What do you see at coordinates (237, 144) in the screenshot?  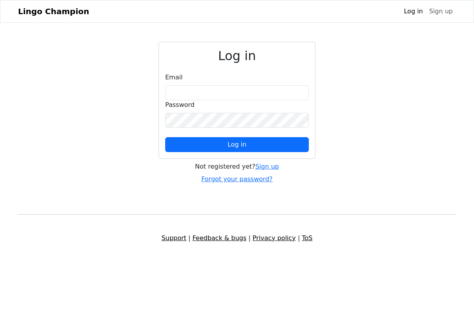 I see `span: Log in` at bounding box center [237, 144].